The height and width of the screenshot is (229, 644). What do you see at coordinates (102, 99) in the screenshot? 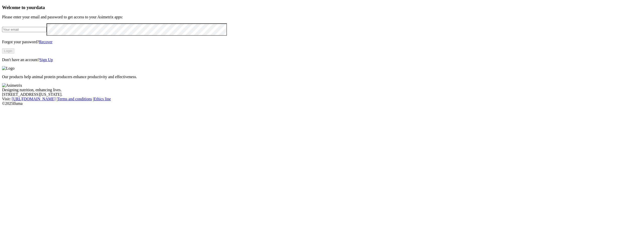
I see `a: Ethics line` at bounding box center [102, 99].